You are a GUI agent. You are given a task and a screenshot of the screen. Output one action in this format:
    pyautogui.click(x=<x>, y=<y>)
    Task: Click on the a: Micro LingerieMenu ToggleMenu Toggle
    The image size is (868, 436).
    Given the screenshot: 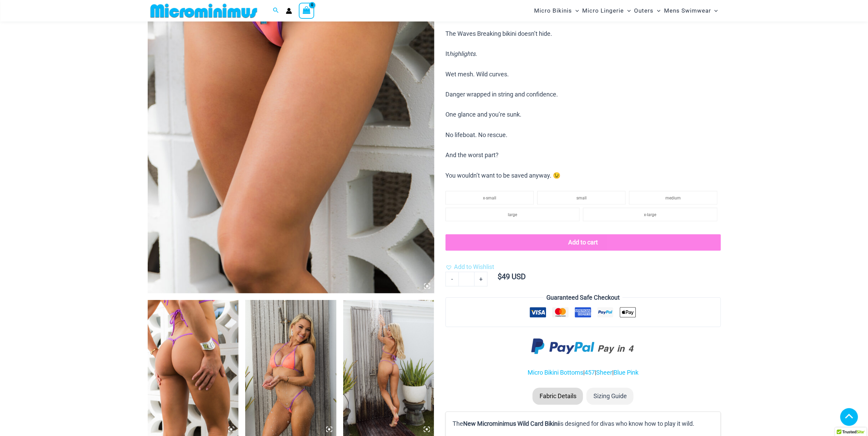 What is the action you would take?
    pyautogui.click(x=607, y=11)
    